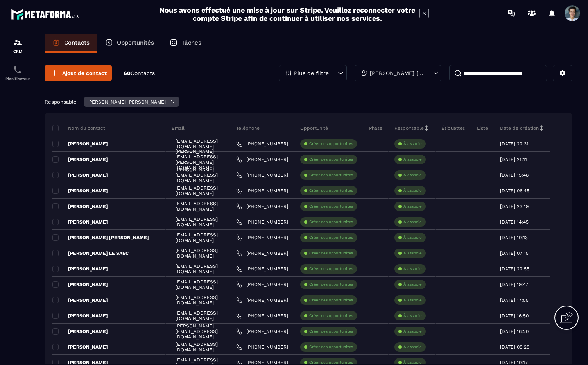  Describe the element at coordinates (46, 14) in the screenshot. I see `img: logo` at that location.